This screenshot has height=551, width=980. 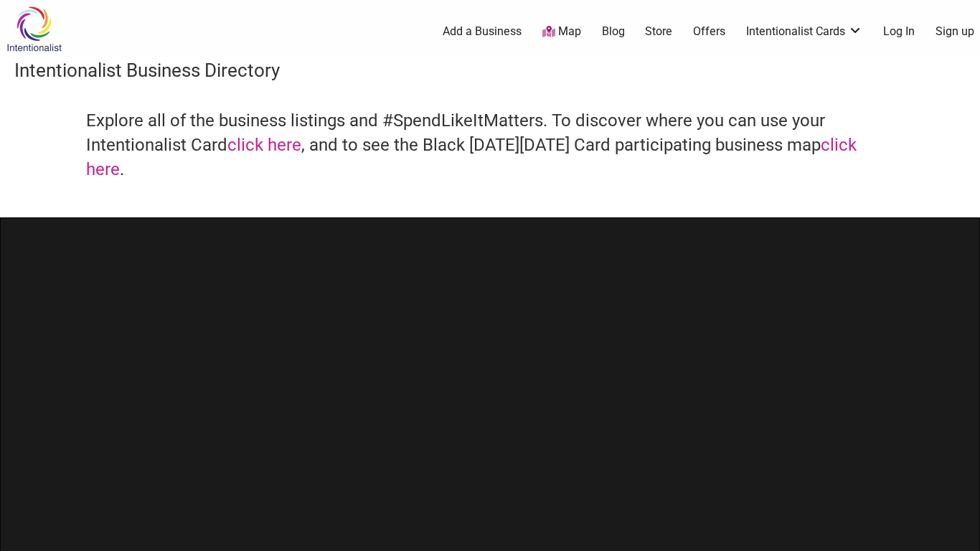 What do you see at coordinates (613, 32) in the screenshot?
I see `a: Blog` at bounding box center [613, 32].